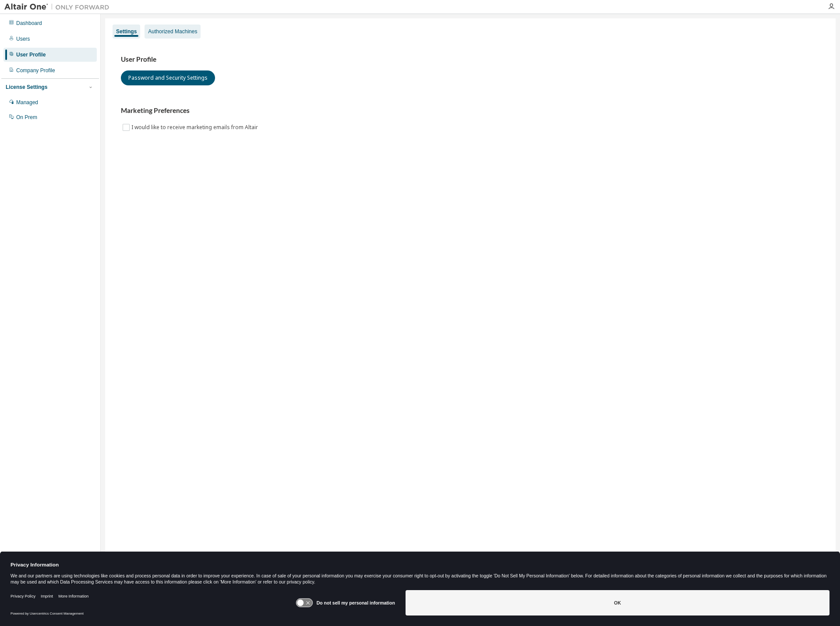 The image size is (840, 626). Describe the element at coordinates (27, 117) in the screenshot. I see `div: On Prem` at that location.